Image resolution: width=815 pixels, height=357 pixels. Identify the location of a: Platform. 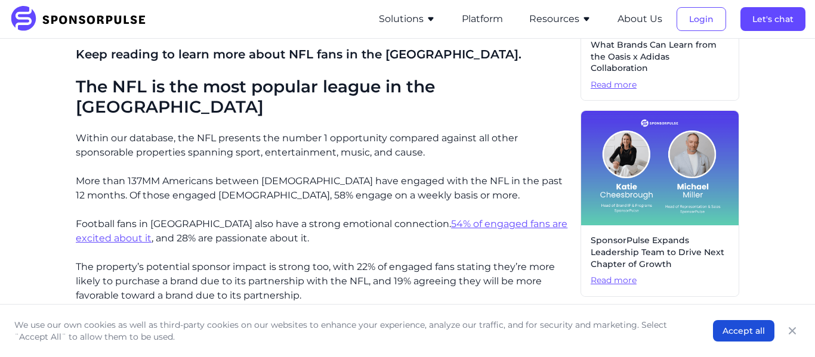
(482, 19).